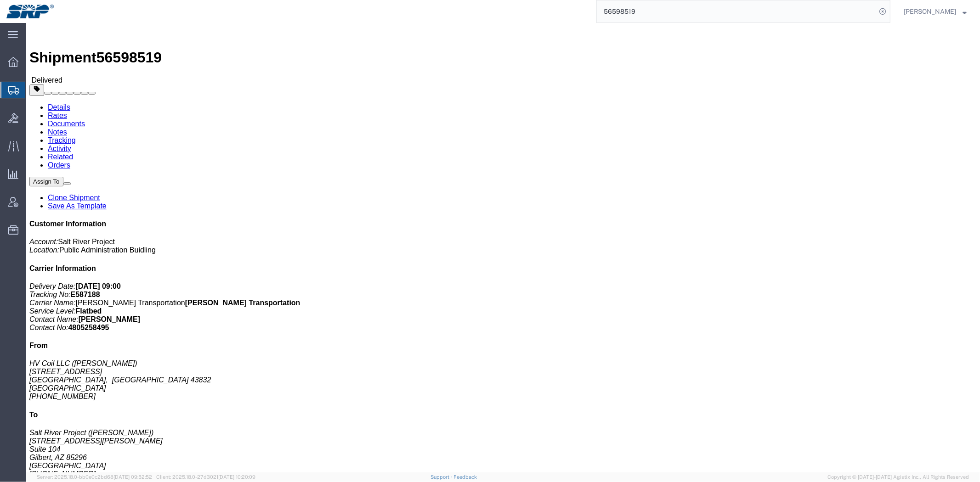 This screenshot has width=980, height=482. Describe the element at coordinates (206, 477) in the screenshot. I see `span: Client: 2025.18.0-27d3021` at that location.